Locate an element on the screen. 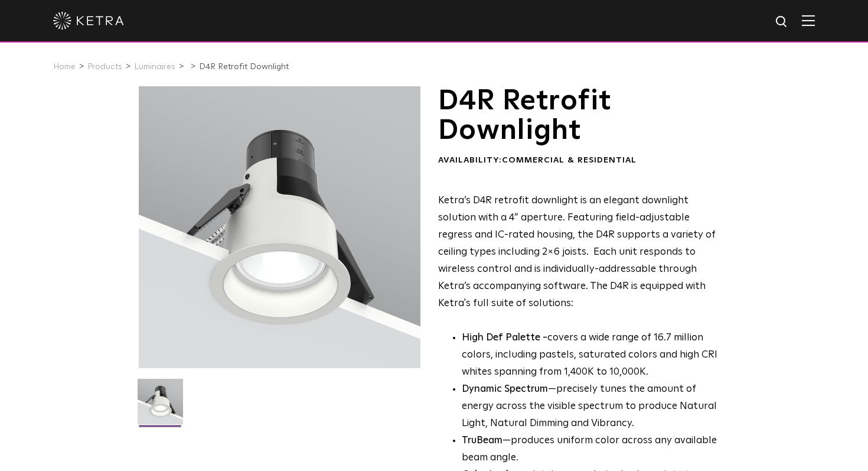 The width and height of the screenshot is (868, 471). a: D4R Retrofit Downlight is located at coordinates (244, 67).